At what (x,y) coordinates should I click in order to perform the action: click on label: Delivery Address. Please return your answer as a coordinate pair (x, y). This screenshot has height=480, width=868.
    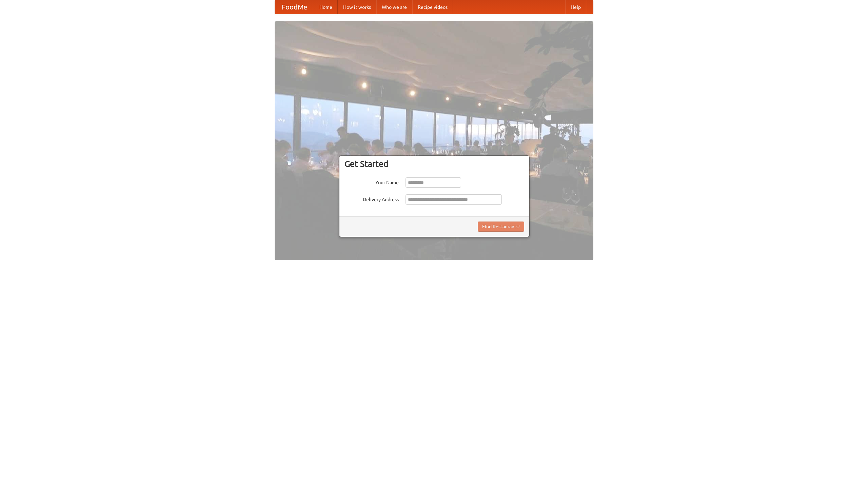
    Looking at the image, I should click on (372, 198).